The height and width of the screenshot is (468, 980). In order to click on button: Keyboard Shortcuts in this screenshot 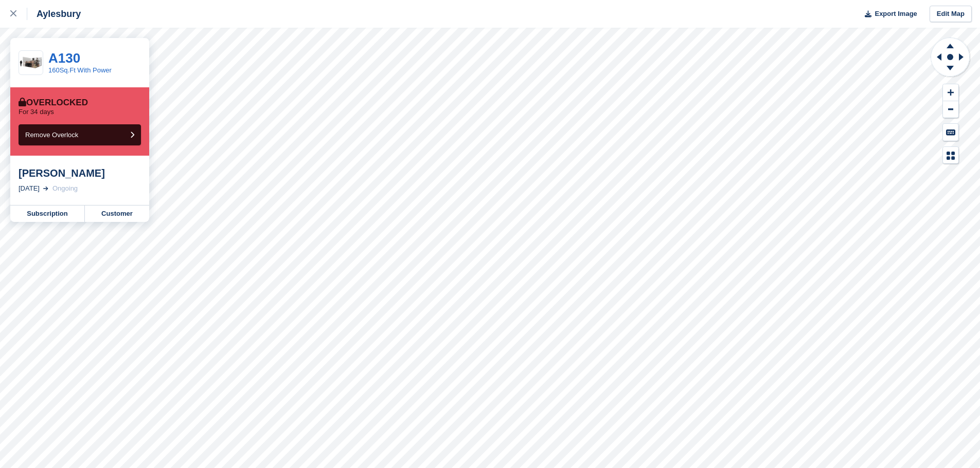, I will do `click(951, 132)`.